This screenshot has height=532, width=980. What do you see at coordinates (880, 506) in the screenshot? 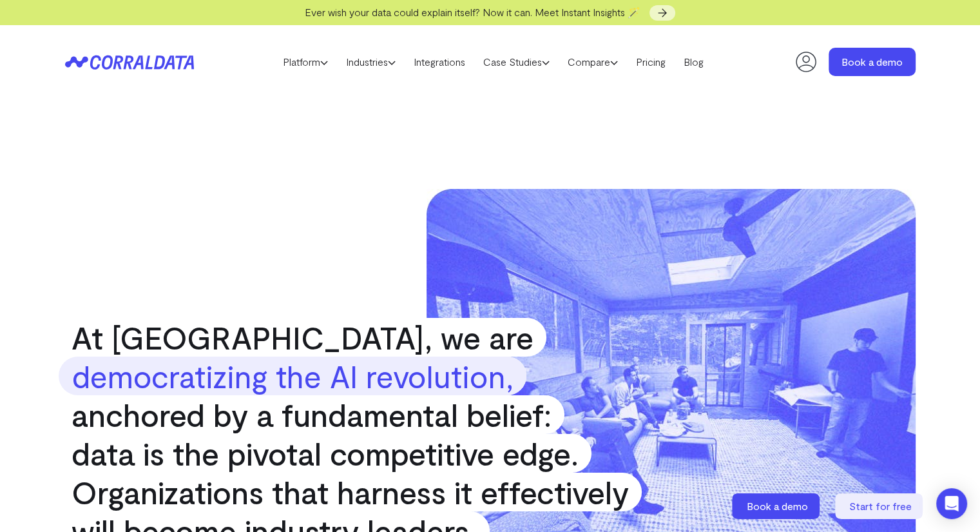
I see `a: Start for free` at bounding box center [880, 506].